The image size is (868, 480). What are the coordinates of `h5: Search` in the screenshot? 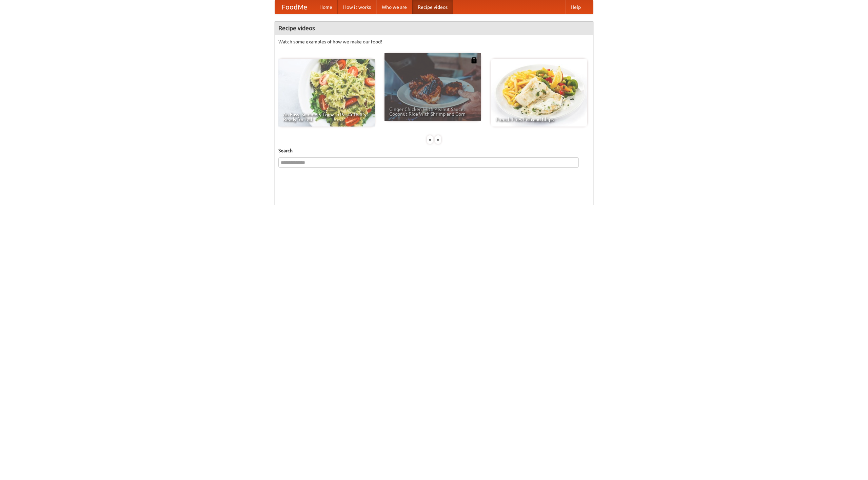 It's located at (434, 151).